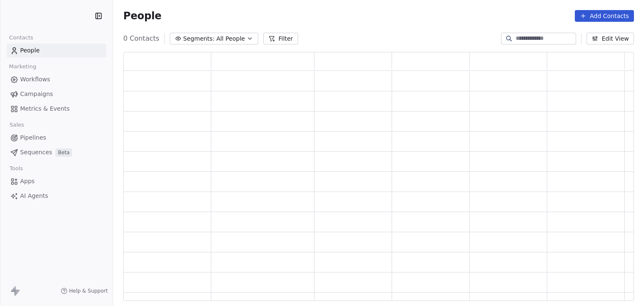 This screenshot has height=306, width=644. Describe the element at coordinates (84, 291) in the screenshot. I see `a: Help & Support` at that location.